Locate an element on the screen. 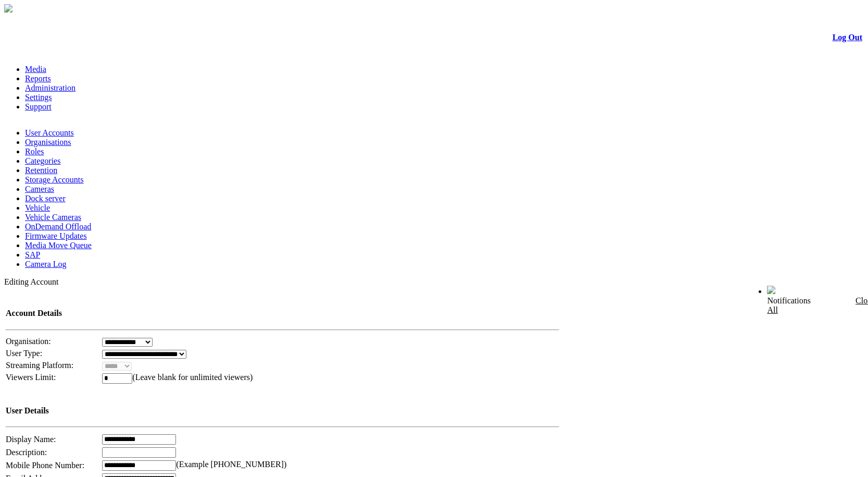  span: Streaming Platform: is located at coordinates (40, 365).